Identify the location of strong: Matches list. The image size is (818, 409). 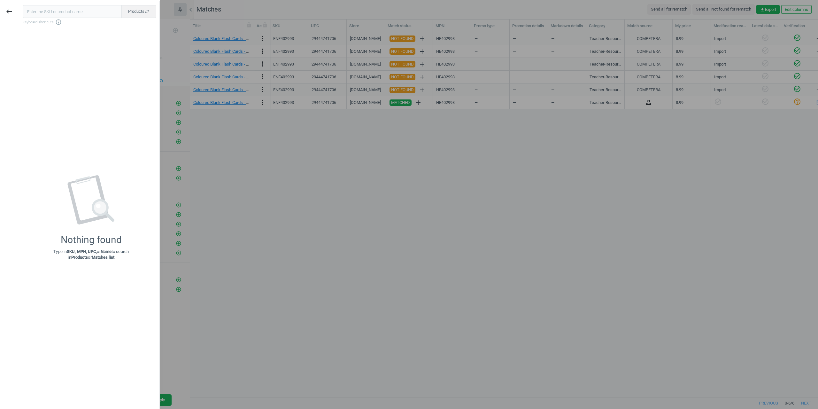
(103, 257).